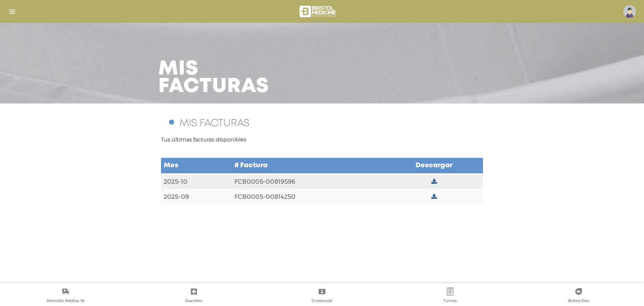 Image resolution: width=644 pixels, height=306 pixels. Describe the element at coordinates (309, 197) in the screenshot. I see `td: FCB0005-00814250` at that location.